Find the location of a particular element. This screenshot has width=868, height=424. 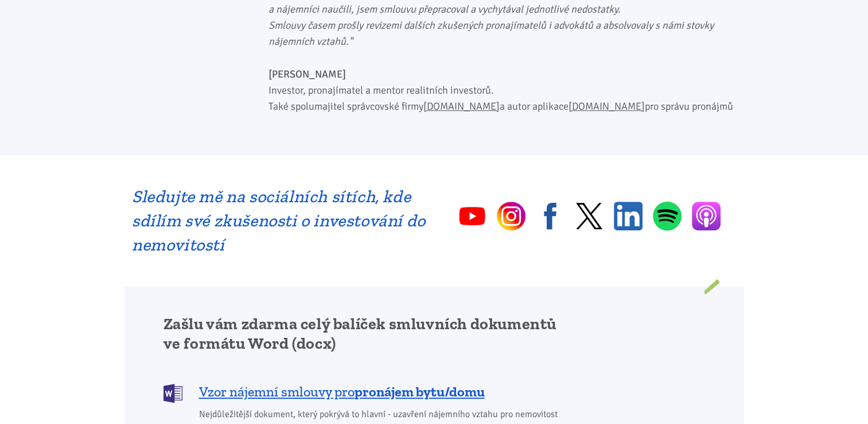

a: Vzor nájemní smlouvy propronájem bytu/domu is located at coordinates (364, 391).